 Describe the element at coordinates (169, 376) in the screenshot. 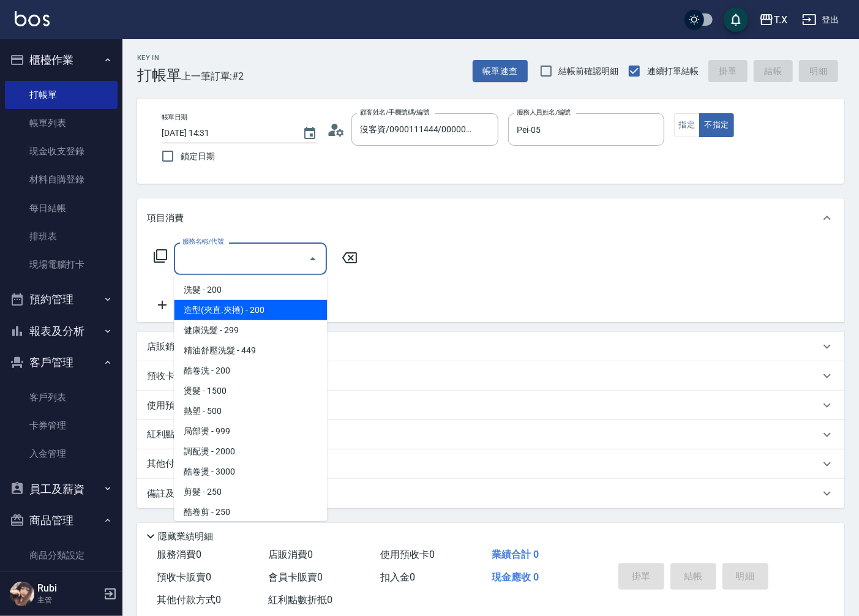

I see `p: 預收卡販賣` at that location.